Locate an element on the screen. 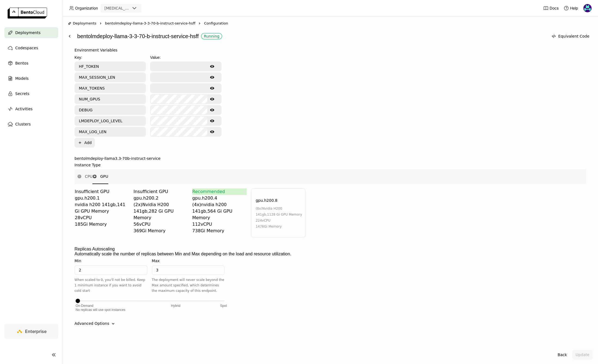 This screenshot has height=364, width=598. a: Secrets is located at coordinates (31, 94).